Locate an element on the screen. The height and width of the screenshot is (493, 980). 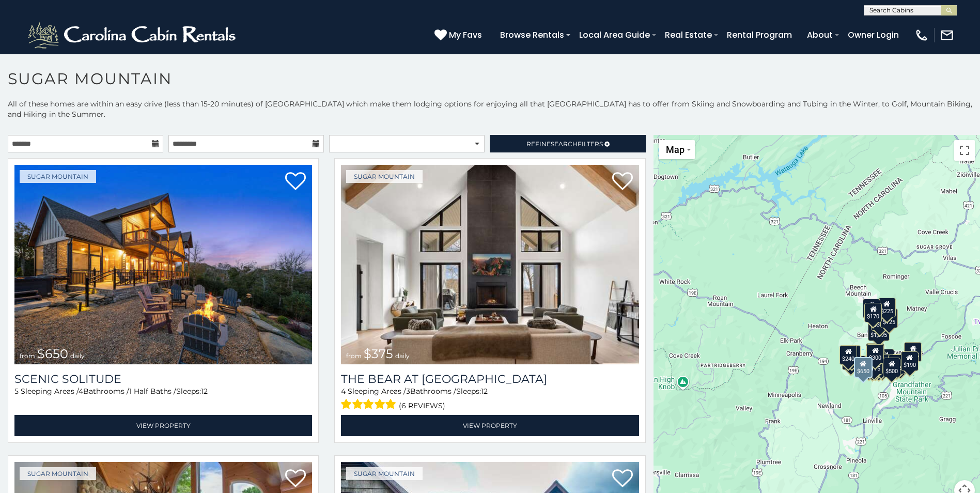
span: Search is located at coordinates (565, 144).